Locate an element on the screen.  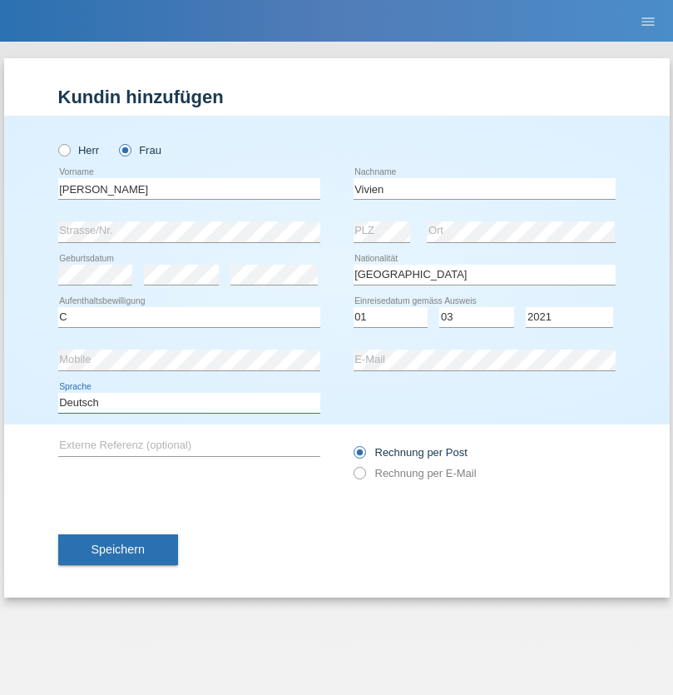
a: menu is located at coordinates (648, 21).